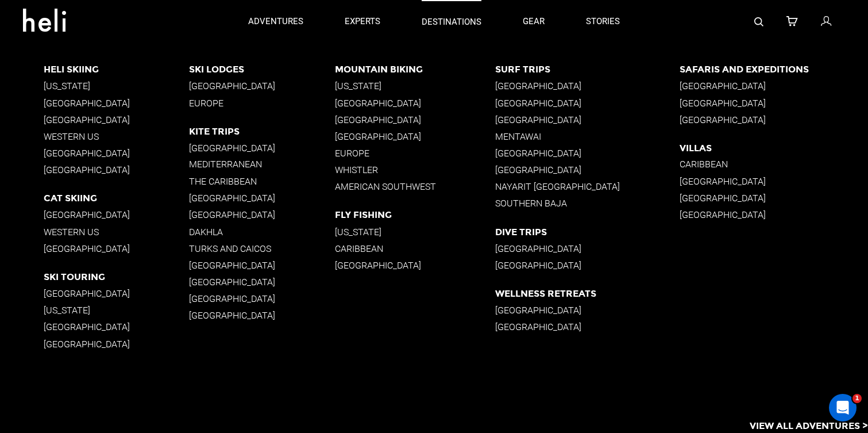 The height and width of the screenshot is (433, 868). I want to click on p: Dive Trips, so click(587, 232).